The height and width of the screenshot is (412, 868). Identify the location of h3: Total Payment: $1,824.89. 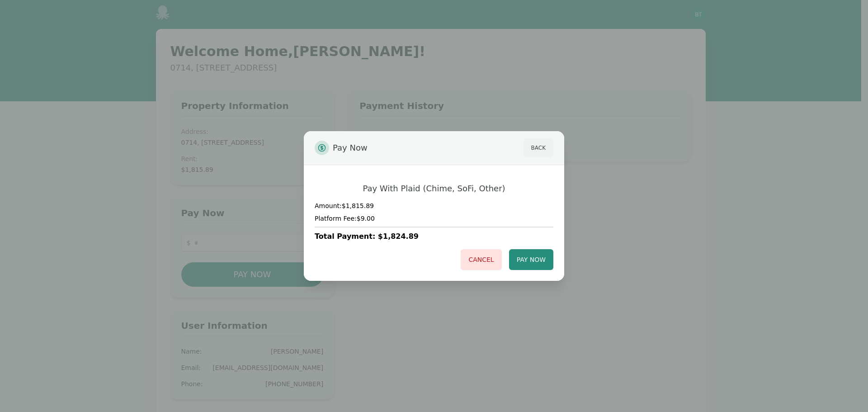
(434, 236).